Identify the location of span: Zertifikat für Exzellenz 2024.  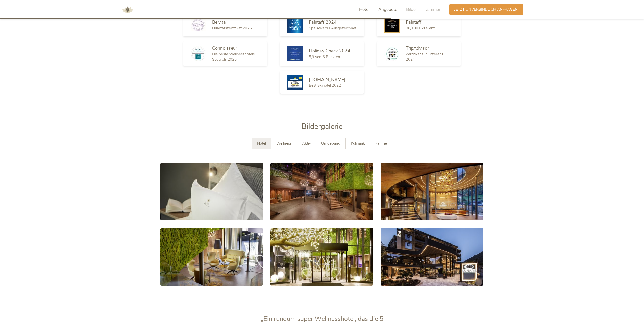
(425, 57).